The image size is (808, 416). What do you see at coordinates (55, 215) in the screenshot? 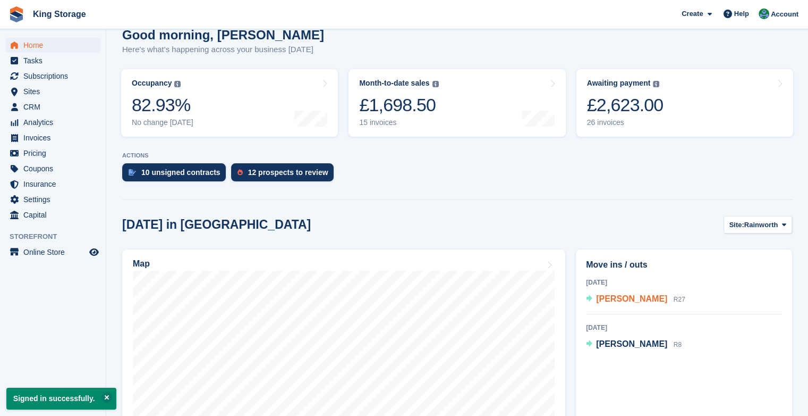
I see `span: Capital` at bounding box center [55, 215].